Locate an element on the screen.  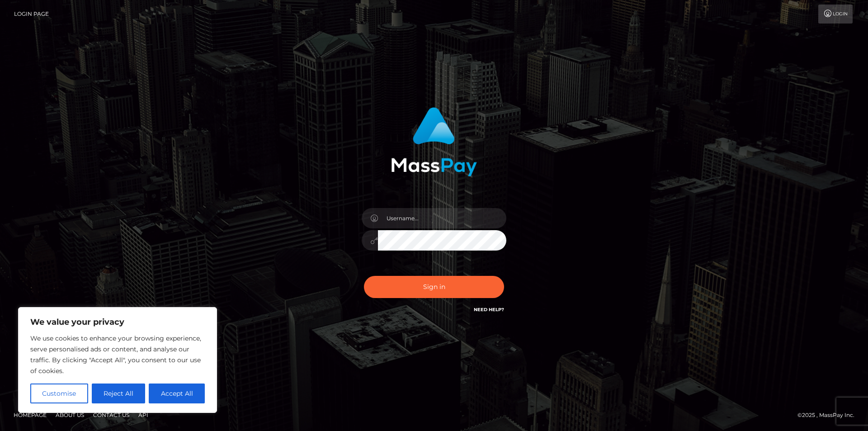
button: Customise is located at coordinates (59, 394).